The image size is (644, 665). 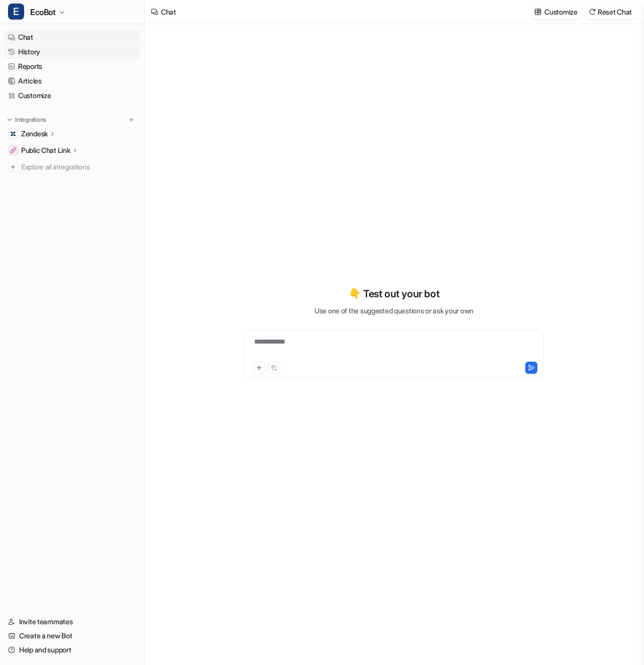 What do you see at coordinates (43, 12) in the screenshot?
I see `span: EcoBot` at bounding box center [43, 12].